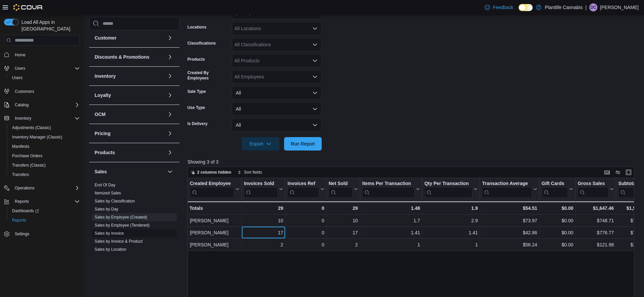  Describe the element at coordinates (46, 118) in the screenshot. I see `span: Inventory` at that location.